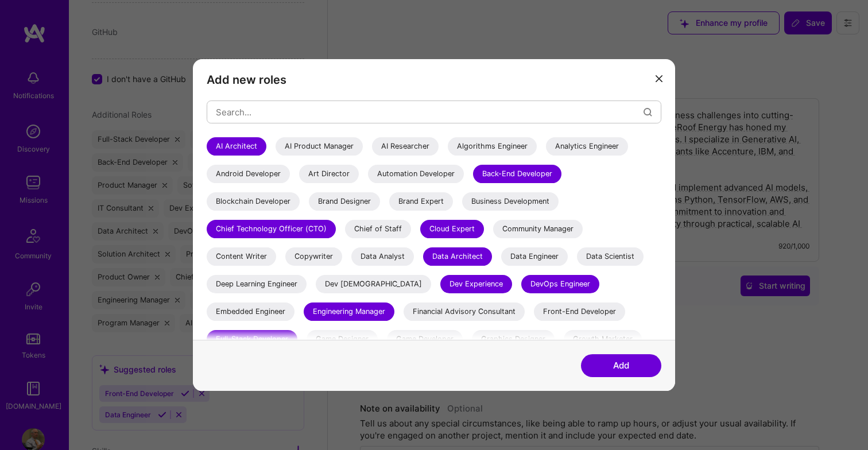 The image size is (868, 450). I want to click on div: Data Engineer, so click(534, 257).